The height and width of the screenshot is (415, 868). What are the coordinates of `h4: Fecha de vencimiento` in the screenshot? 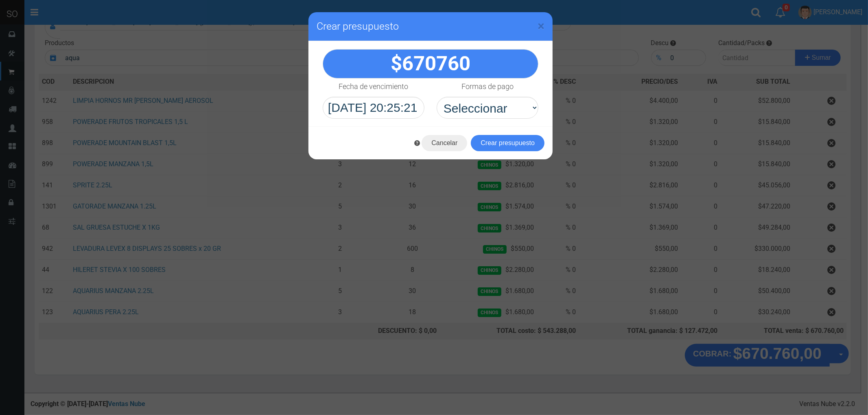 It's located at (374, 87).